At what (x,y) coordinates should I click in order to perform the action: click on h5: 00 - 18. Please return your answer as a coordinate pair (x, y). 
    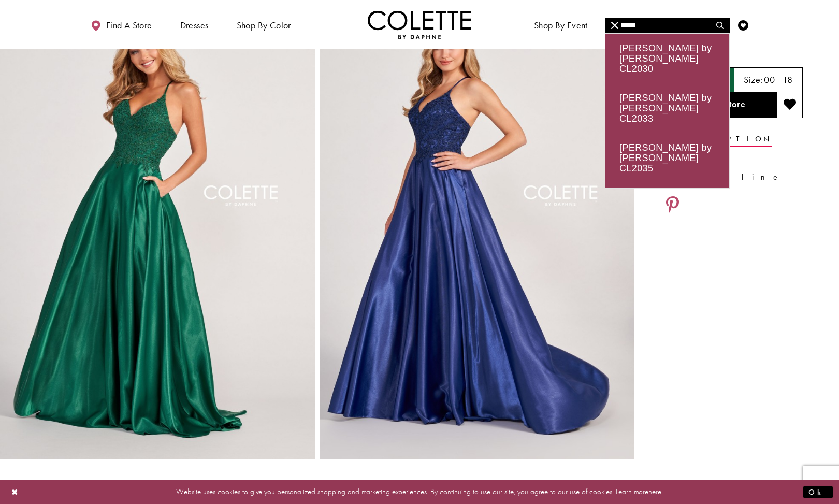
    Looking at the image, I should click on (778, 80).